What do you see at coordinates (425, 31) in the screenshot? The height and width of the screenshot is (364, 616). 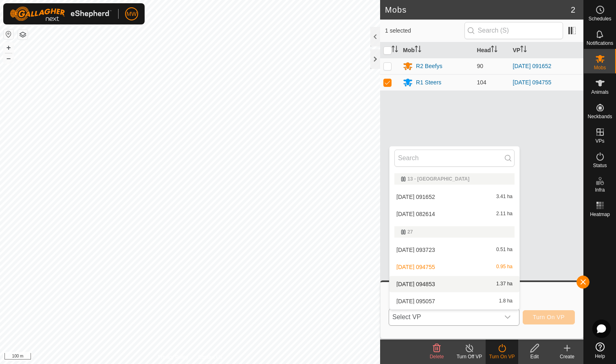 I see `span: 1 selected` at bounding box center [425, 31].